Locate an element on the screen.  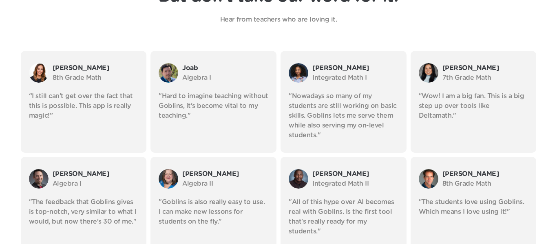
p: "Nowadays so many of my students are still working on basic skills. Goblins lets me serve them wh... is located at coordinates (343, 116).